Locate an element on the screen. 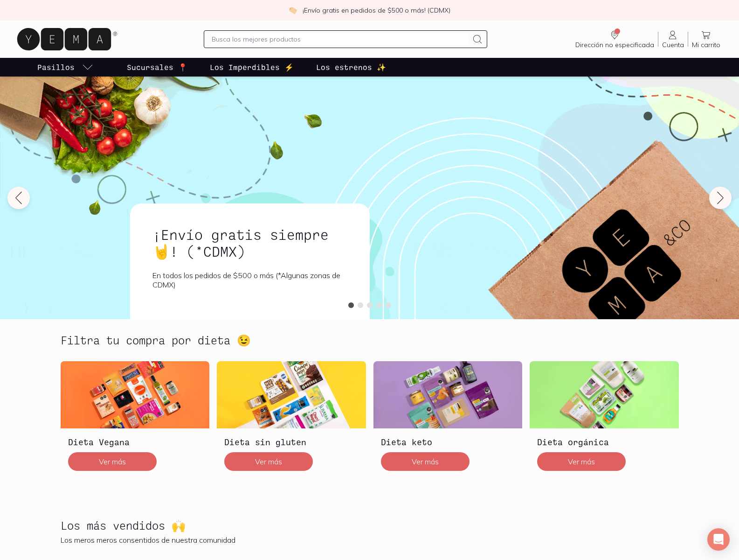 The width and height of the screenshot is (739, 560). p: Pasillos is located at coordinates (56, 67).